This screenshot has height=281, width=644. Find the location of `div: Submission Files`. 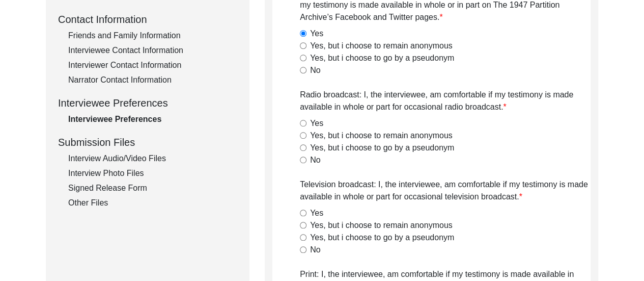

div: Submission Files is located at coordinates (148, 142).